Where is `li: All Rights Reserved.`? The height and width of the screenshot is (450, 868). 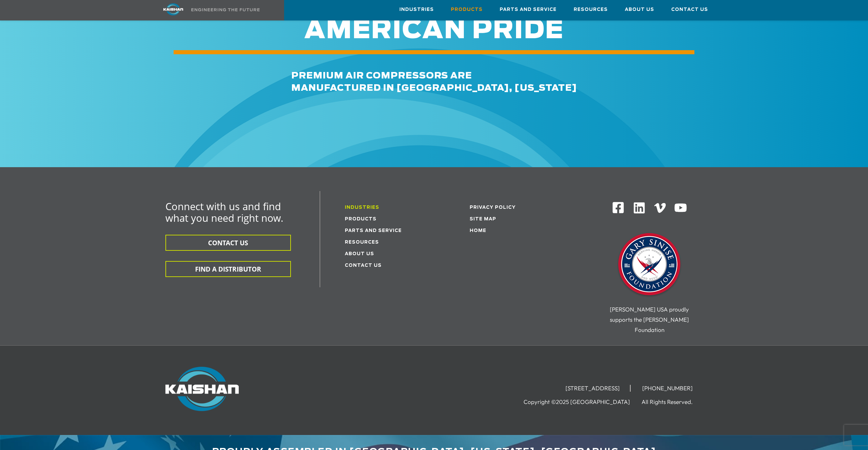 li: All Rights Reserved. is located at coordinates (672, 402).